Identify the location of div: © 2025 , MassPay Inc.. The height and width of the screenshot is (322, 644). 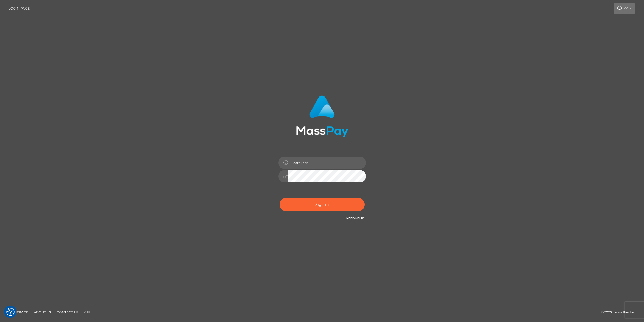
(621, 312).